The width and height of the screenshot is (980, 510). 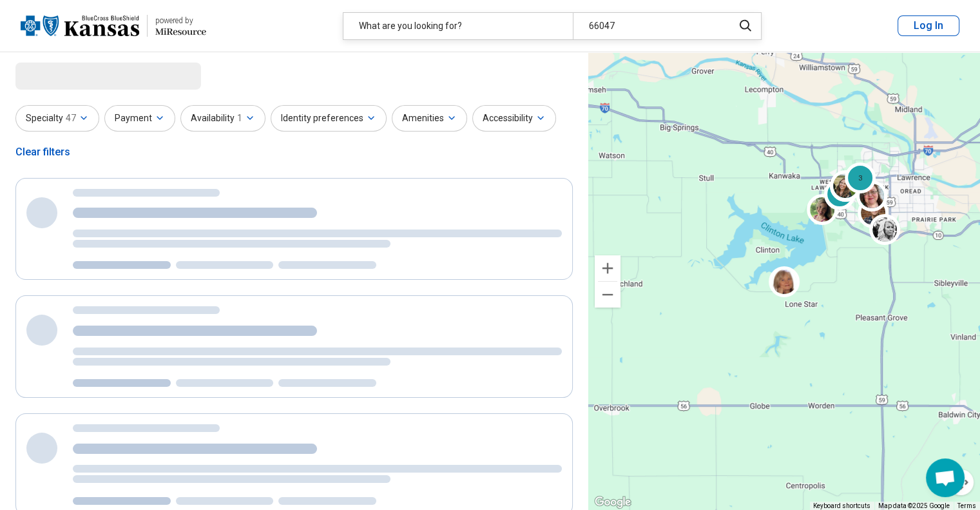 I want to click on div: 66047, so click(x=649, y=26).